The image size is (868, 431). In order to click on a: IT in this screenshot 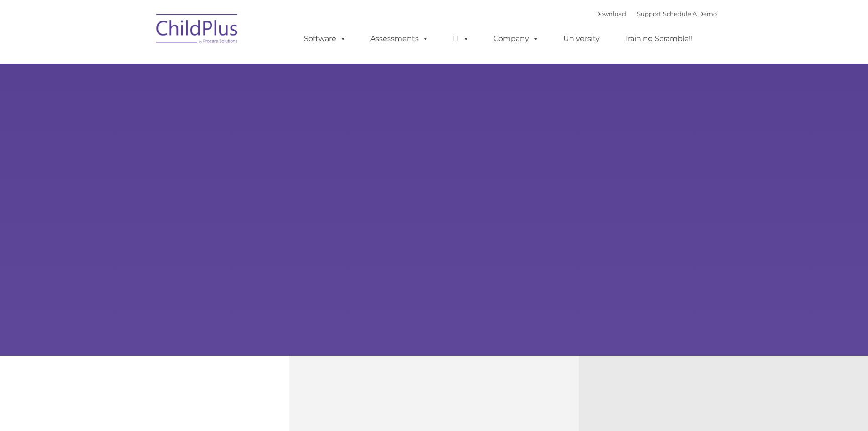, I will do `click(461, 39)`.